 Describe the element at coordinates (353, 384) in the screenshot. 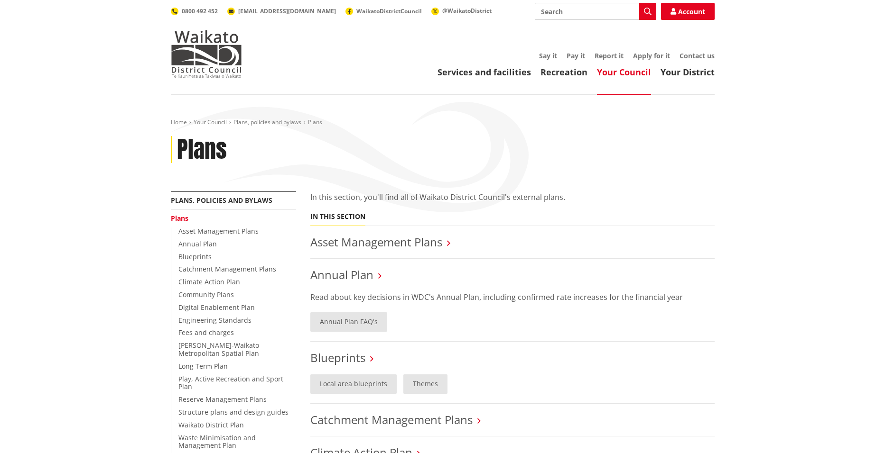

I see `a: Local area blueprints` at that location.